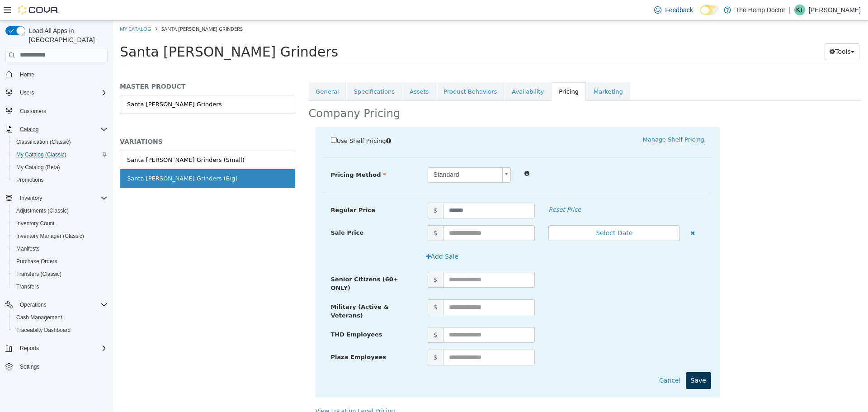  What do you see at coordinates (452, 189) in the screenshot?
I see `em: Reset Price` at bounding box center [452, 189].